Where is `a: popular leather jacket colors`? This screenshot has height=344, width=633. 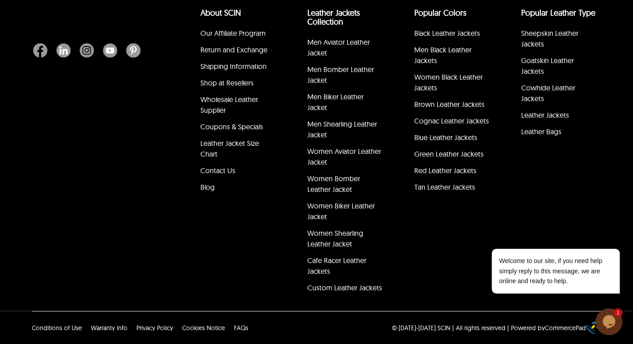
a: popular leather jacket colors is located at coordinates (440, 13).